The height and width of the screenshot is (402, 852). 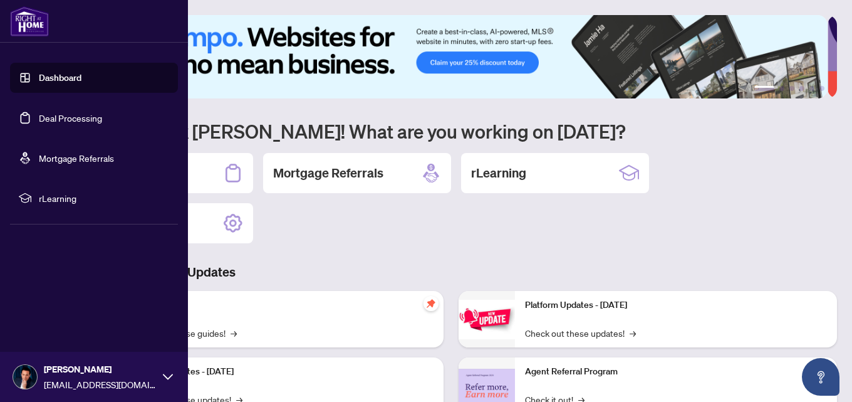 I want to click on button: 1, so click(x=765, y=88).